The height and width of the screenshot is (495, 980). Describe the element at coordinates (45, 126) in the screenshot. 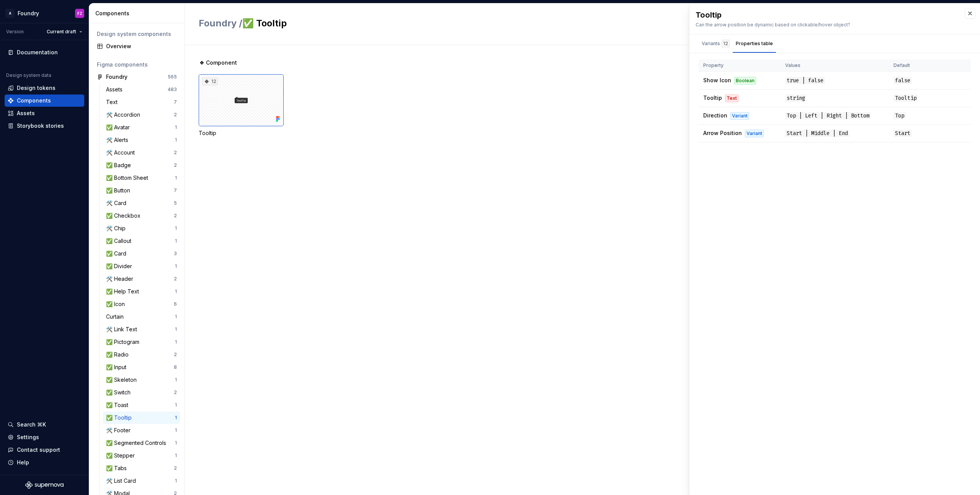

I see `a: Storybook stories` at that location.